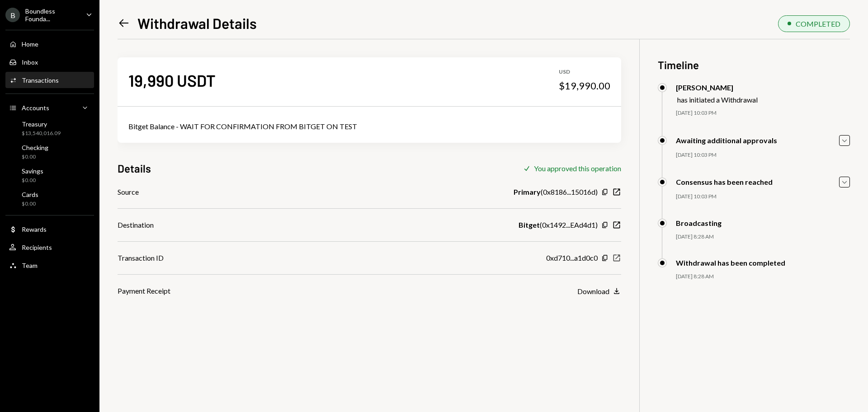 The width and height of the screenshot is (868, 412). Describe the element at coordinates (52, 15) in the screenshot. I see `div: Boundless Founda...` at that location.